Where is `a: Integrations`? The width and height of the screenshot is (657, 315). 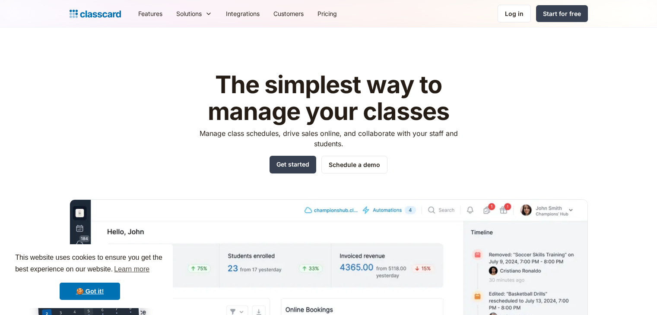
a: Integrations is located at coordinates (243, 13).